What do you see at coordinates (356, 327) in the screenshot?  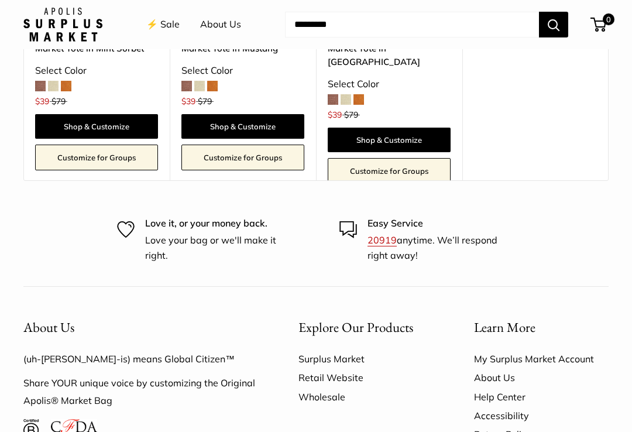 I see `span: Explore Our Products` at bounding box center [356, 327].